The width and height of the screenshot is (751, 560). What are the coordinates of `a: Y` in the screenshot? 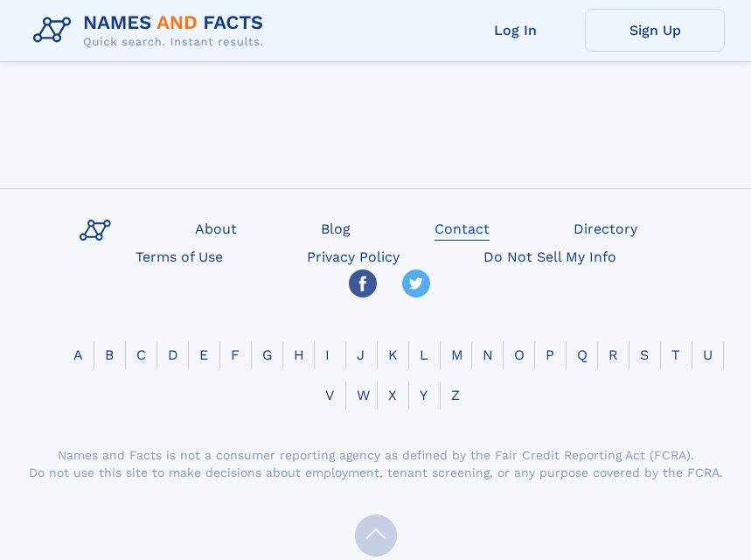 It's located at (424, 395).